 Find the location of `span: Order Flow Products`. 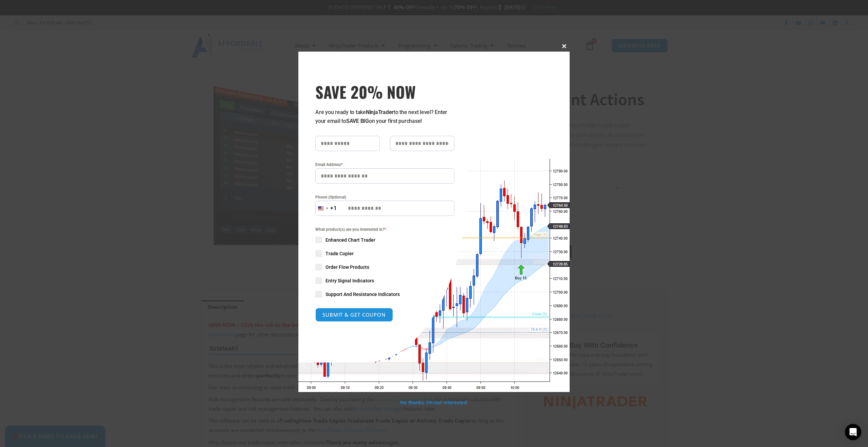

span: Order Flow Products is located at coordinates (348, 267).